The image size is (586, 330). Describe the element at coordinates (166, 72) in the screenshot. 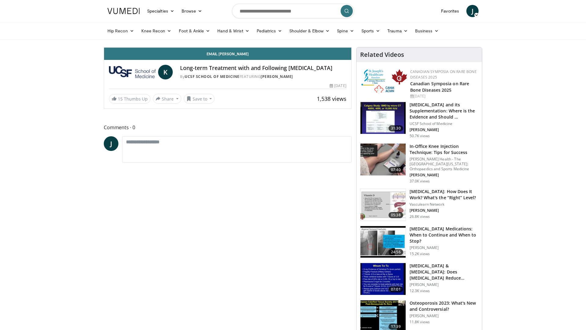

I see `a: K` at that location.